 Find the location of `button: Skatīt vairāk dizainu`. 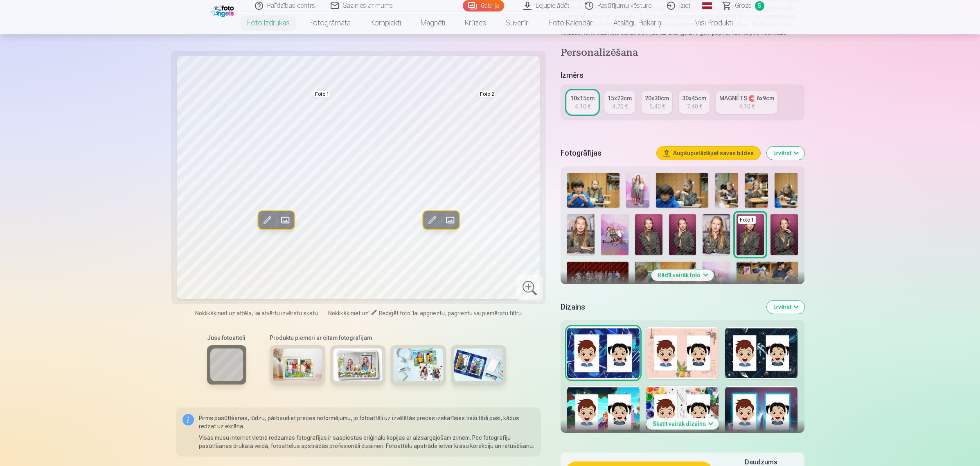

button: Skatīt vairāk dizainu is located at coordinates (683, 424).